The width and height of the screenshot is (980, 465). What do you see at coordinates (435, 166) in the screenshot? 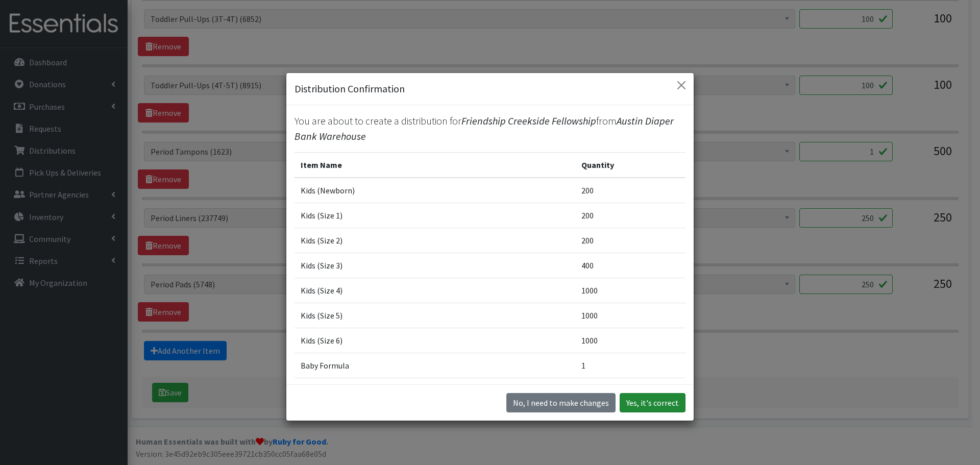
I see `th: Item Name` at bounding box center [435, 166].